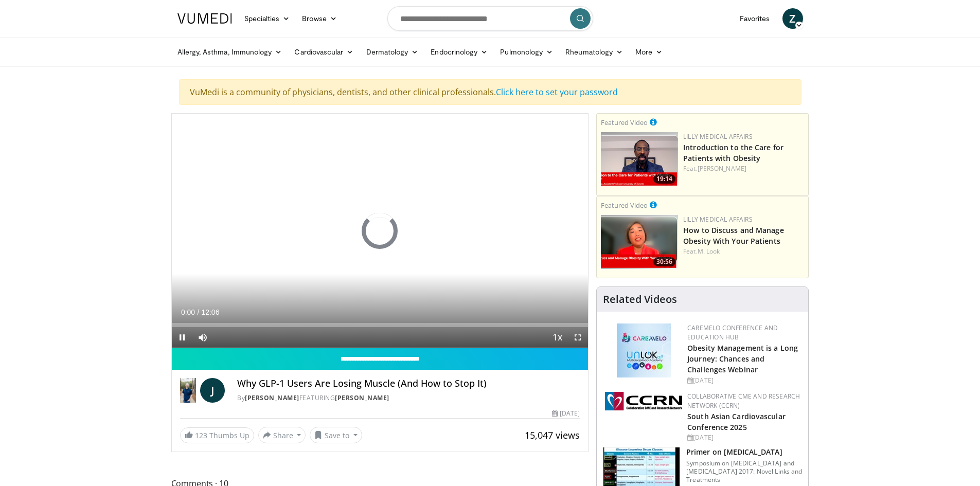 The image size is (980, 486). Describe the element at coordinates (217, 435) in the screenshot. I see `a: 123 Thumbs Up` at that location.